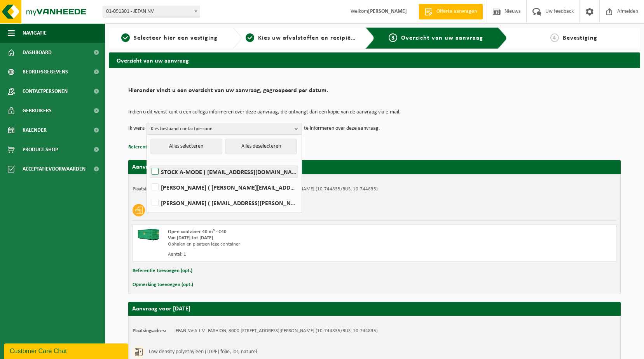 This screenshot has height=359, width=644. What do you see at coordinates (149, 235) in the screenshot?
I see `img: HK-XC-40-GN-00.png` at bounding box center [149, 235].